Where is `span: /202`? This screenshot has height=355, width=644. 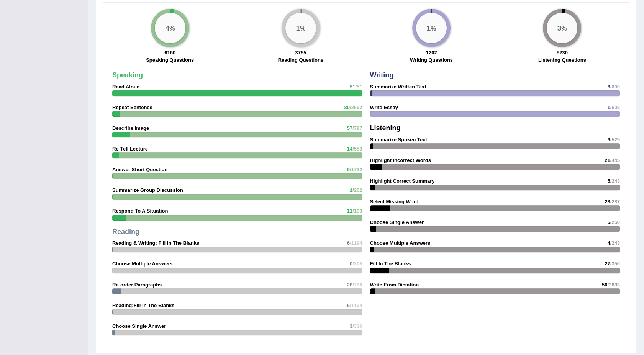 span: /202 is located at coordinates (357, 190).